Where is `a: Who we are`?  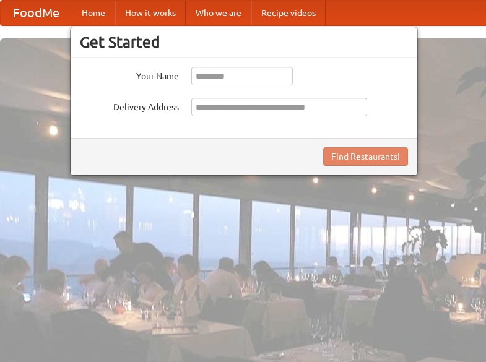
a: Who we are is located at coordinates (218, 13).